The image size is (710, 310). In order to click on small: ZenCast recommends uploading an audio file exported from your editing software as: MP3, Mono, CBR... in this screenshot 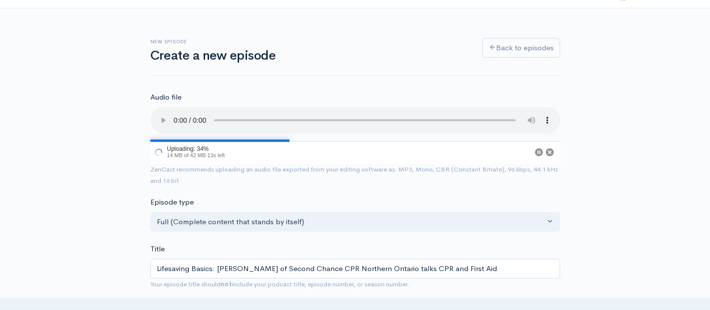, I will do `click(354, 175)`.